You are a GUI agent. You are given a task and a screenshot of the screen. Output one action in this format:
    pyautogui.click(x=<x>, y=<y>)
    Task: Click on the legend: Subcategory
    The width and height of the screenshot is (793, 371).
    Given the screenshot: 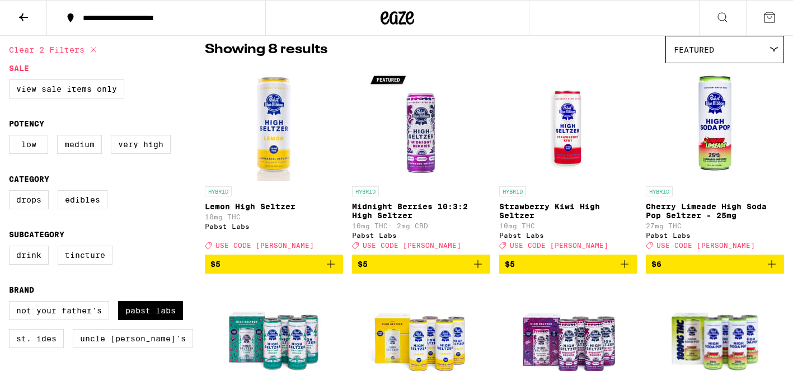 What is the action you would take?
    pyautogui.click(x=36, y=234)
    